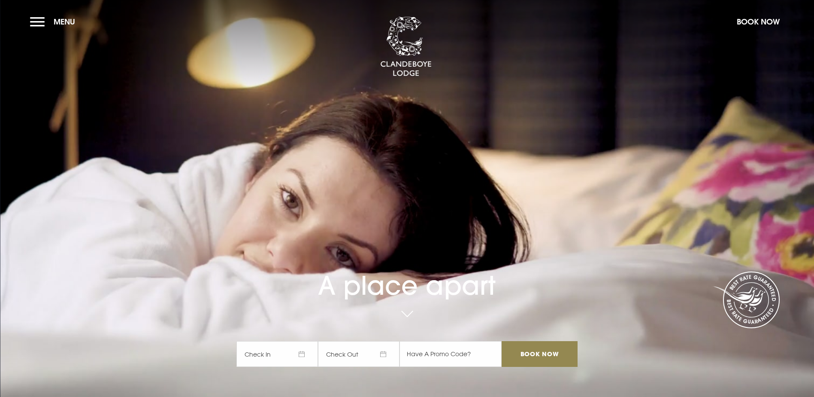 Image resolution: width=814 pixels, height=397 pixels. Describe the element at coordinates (539, 354) in the screenshot. I see `input: Book Now` at that location.